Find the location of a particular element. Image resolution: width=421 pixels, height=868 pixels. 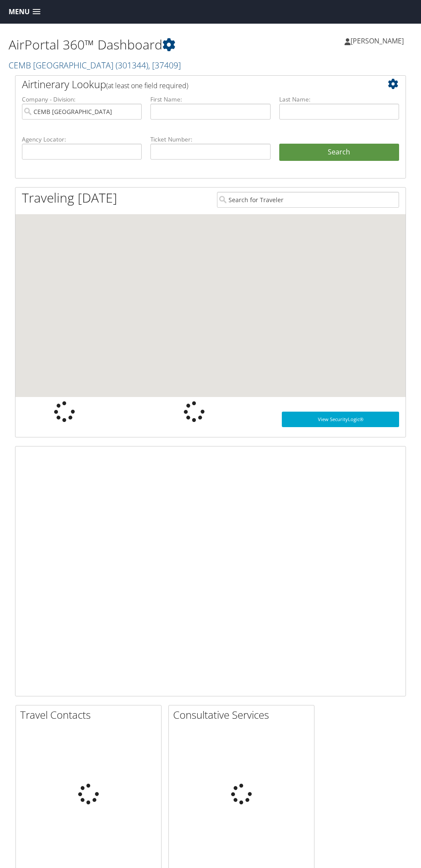

input: Search for Traveler is located at coordinates (309, 200).